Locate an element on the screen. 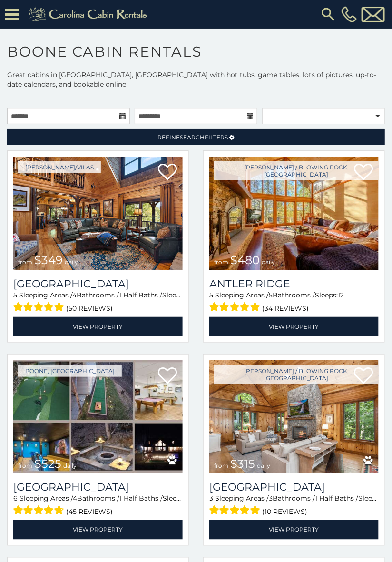 This screenshot has height=562, width=392. a: Wildlife Manor from $525 daily is located at coordinates (98, 417).